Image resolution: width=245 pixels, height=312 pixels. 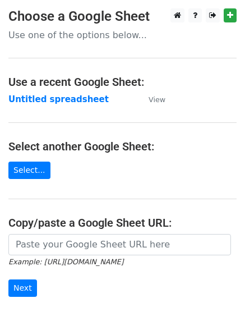 What do you see at coordinates (29, 170) in the screenshot?
I see `a: Select...` at bounding box center [29, 170].